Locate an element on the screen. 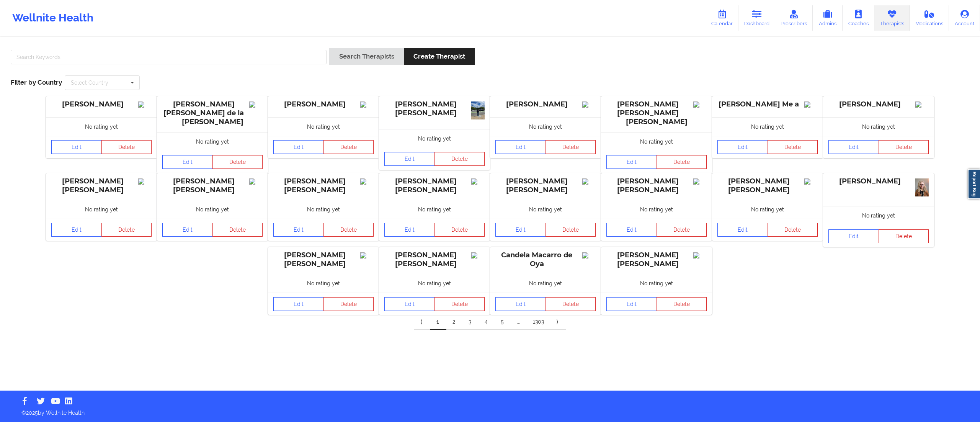 The height and width of the screenshot is (422, 980). input: Search Keywords is located at coordinates (168, 57).